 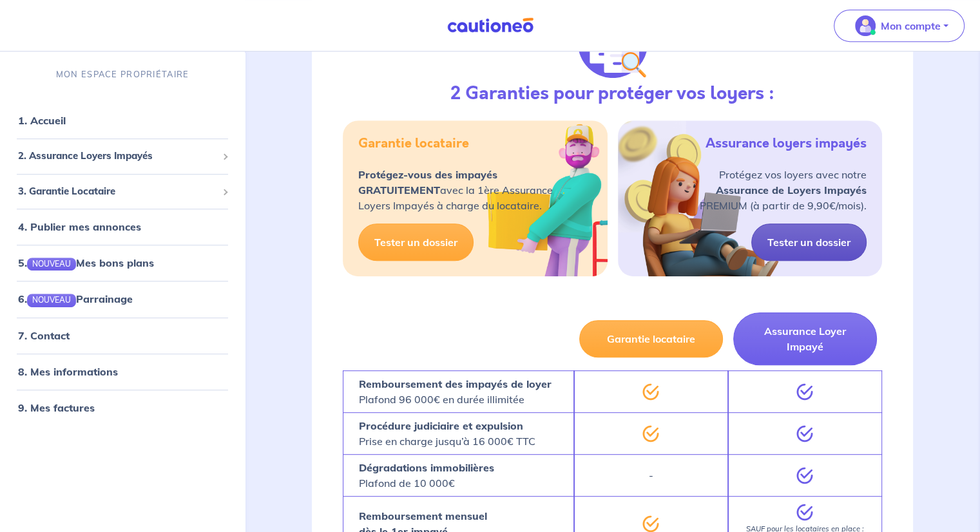 I want to click on div: 4. Publier mes annonces, so click(x=122, y=227).